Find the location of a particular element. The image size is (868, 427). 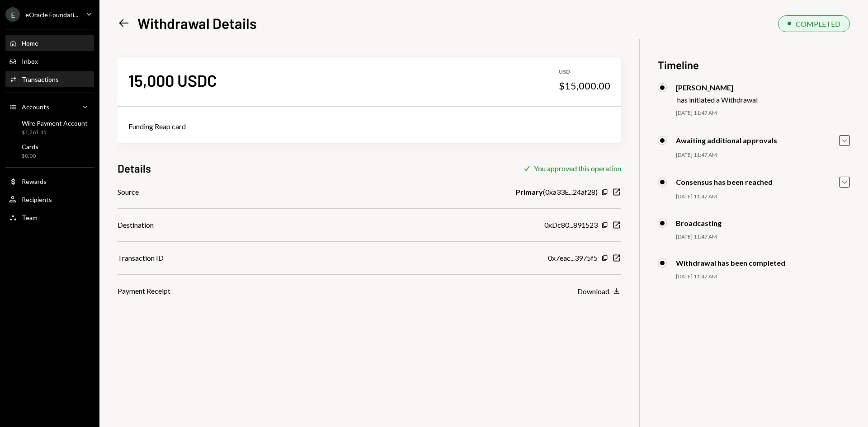

div: Recipients is located at coordinates (36, 200).